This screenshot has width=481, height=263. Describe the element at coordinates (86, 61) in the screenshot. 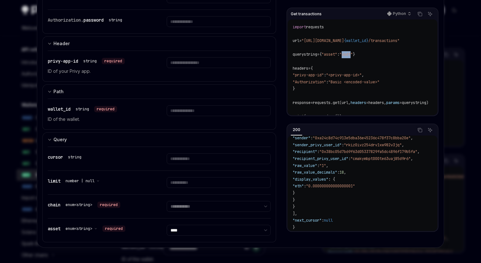

I see `div: privy-app-id` at that location.